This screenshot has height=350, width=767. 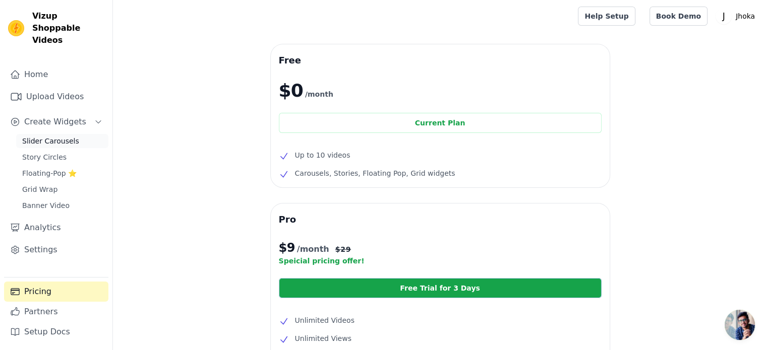 What do you see at coordinates (46, 206) in the screenshot?
I see `span: Banner Video` at bounding box center [46, 206].